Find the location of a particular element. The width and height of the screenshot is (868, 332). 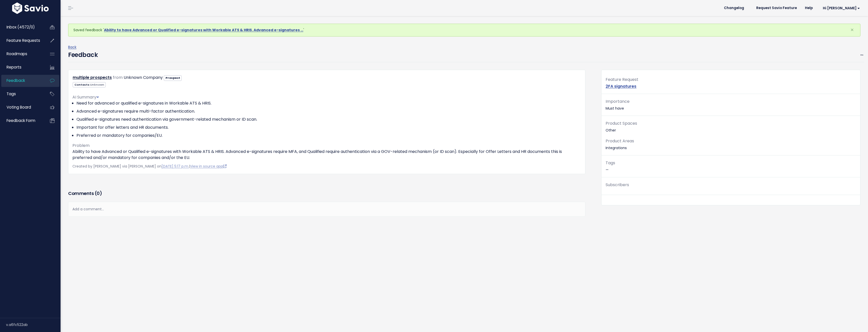

span: Feature Request is located at coordinates (622, 79).